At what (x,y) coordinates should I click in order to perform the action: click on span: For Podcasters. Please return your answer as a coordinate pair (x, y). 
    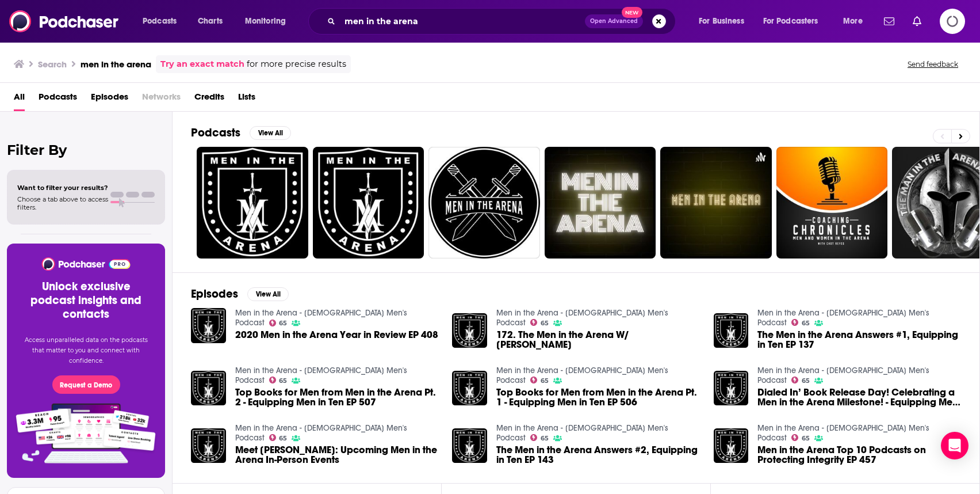
    Looking at the image, I should click on (791, 21).